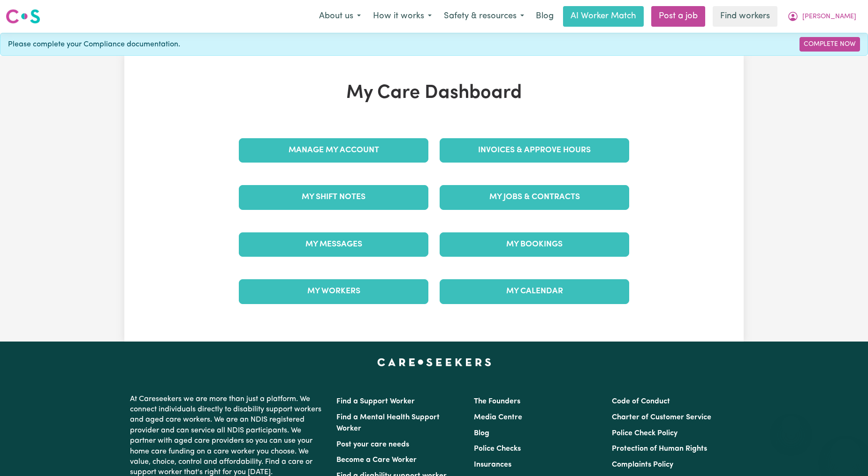 The image size is (868, 476). I want to click on span: Please complete your Compliance documentation., so click(94, 44).